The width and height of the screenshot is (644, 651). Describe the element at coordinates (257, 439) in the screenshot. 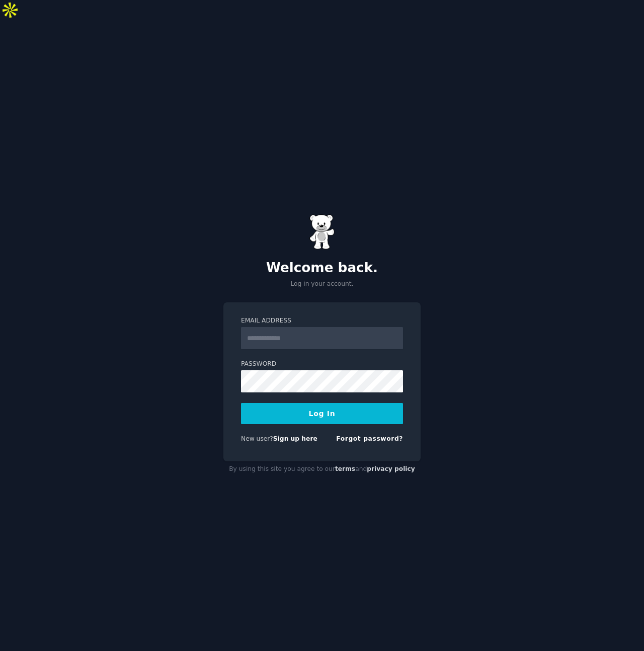

I see `span: New user?` at that location.